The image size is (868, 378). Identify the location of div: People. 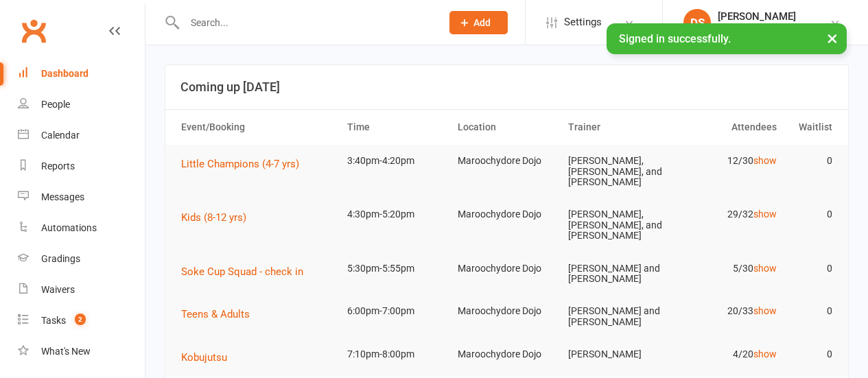
(56, 104).